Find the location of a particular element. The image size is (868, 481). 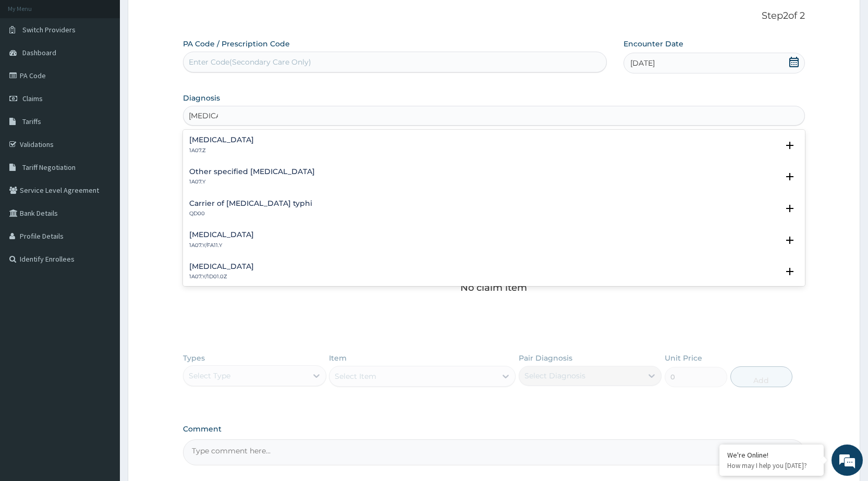

label: PA Code / Prescription Code is located at coordinates (236, 44).